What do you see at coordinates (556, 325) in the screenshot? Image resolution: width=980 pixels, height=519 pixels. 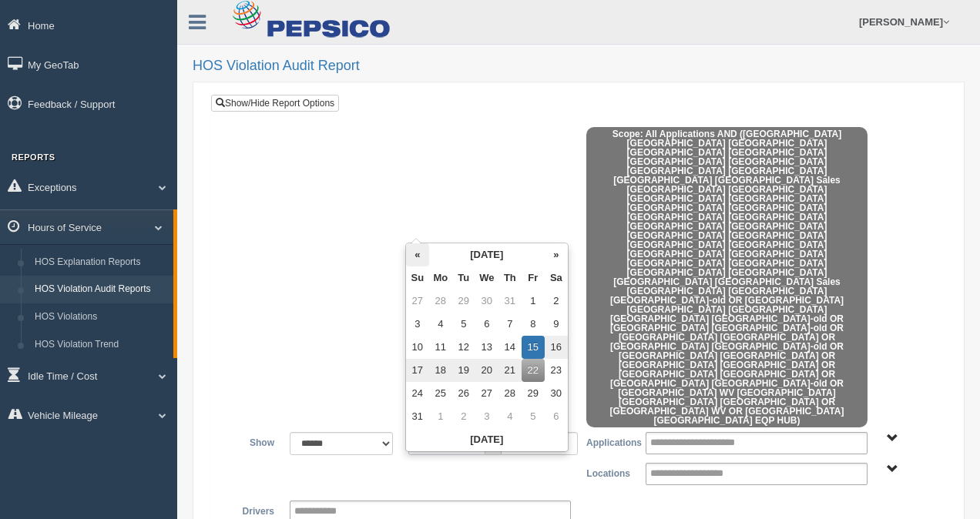 I see `td: 9` at bounding box center [556, 325].